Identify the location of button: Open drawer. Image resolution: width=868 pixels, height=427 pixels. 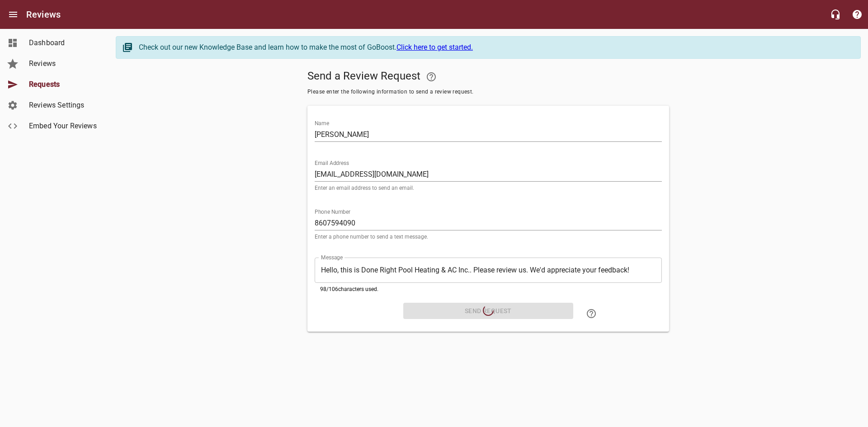
(13, 15).